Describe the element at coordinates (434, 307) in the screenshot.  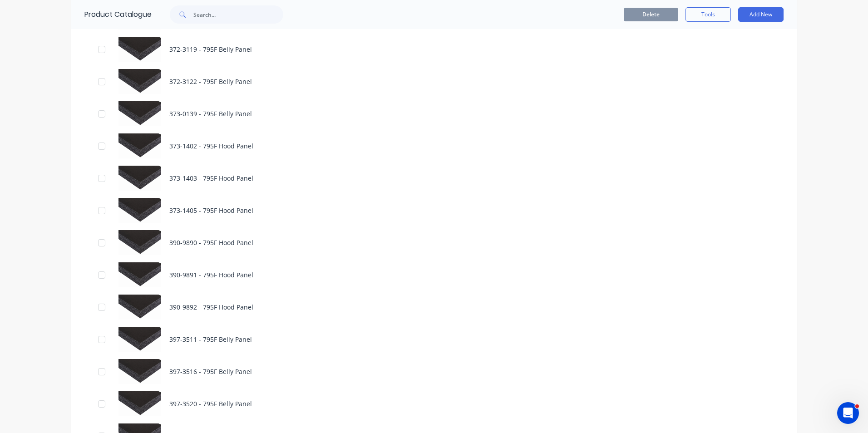
I see `div: 390-9892 - 795F Hood Panel390-9892 - 795F Hood Panel` at that location.